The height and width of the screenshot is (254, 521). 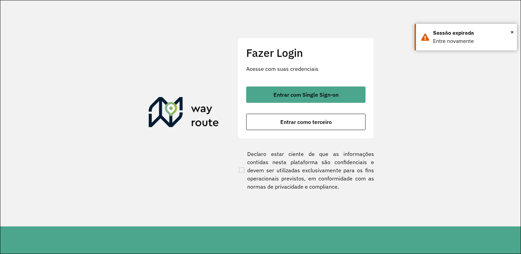 What do you see at coordinates (306, 170) in the screenshot?
I see `label: Declaro estar ciente de que as informações contidas nesta plataforma são confidenciais e devem se...` at bounding box center [306, 170].